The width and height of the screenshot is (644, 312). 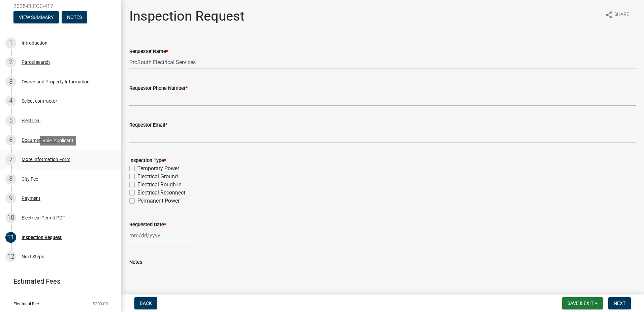 What do you see at coordinates (42, 237) in the screenshot?
I see `div: Inspection Request` at bounding box center [42, 237].